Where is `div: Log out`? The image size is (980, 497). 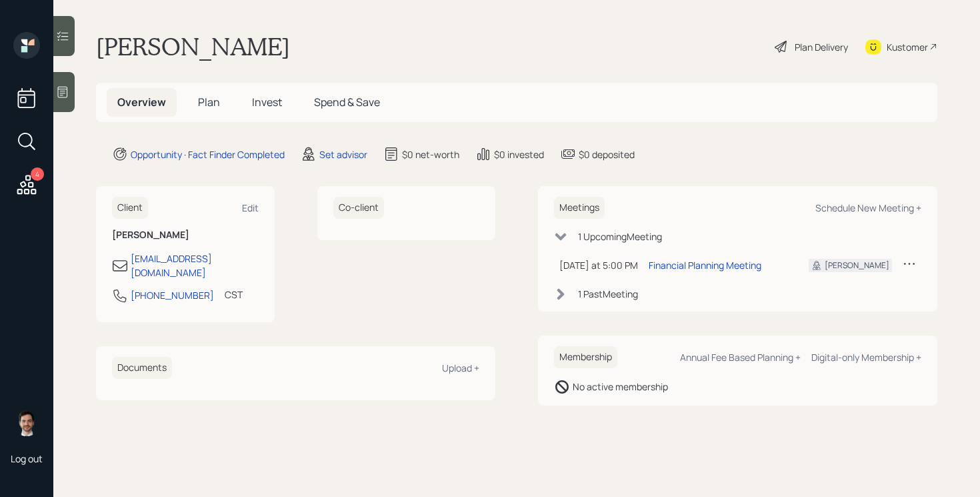 div: Log out is located at coordinates (27, 458).